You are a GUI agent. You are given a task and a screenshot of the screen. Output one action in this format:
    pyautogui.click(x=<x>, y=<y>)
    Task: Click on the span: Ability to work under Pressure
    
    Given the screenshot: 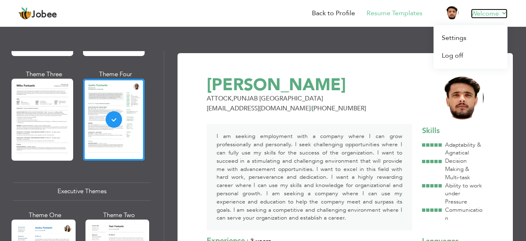 What is the action you would take?
    pyautogui.click(x=464, y=193)
    